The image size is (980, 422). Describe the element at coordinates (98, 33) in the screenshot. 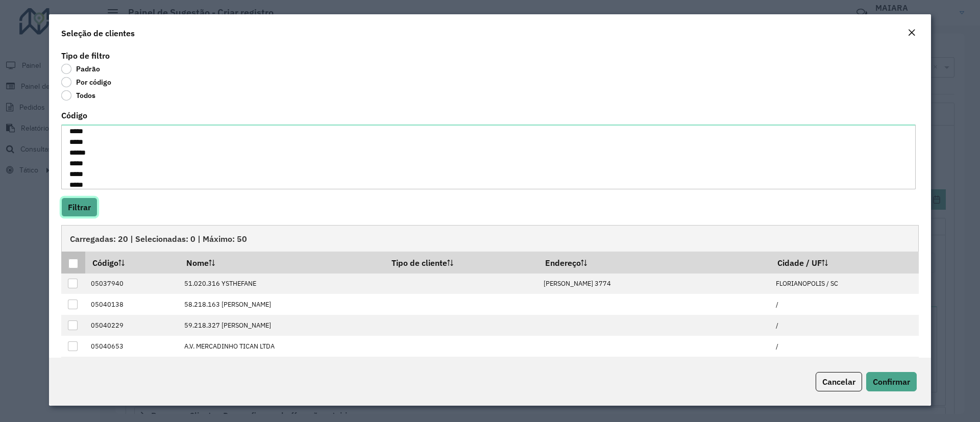

I see `h4: Seleção de clientes` at that location.